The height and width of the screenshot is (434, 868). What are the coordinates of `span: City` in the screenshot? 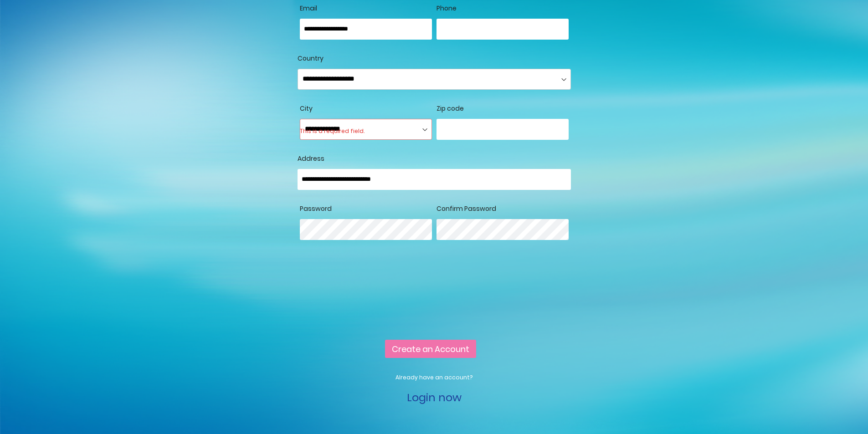 It's located at (306, 108).